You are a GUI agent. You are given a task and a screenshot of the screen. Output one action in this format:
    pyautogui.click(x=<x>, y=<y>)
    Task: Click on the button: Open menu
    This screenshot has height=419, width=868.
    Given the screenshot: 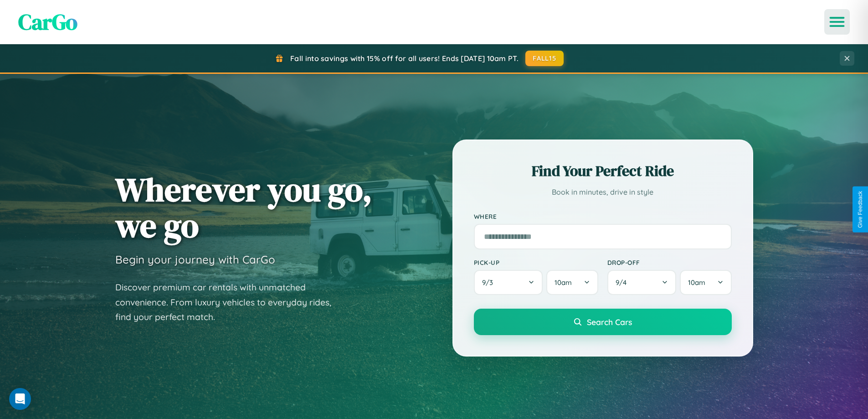 What is the action you would take?
    pyautogui.click(x=837, y=22)
    